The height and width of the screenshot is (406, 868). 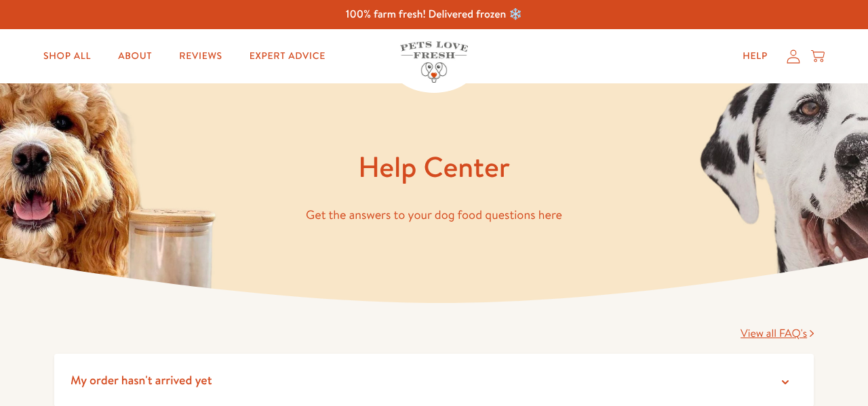 What do you see at coordinates (434, 215) in the screenshot?
I see `p: Get the answers to your dog food questions here` at bounding box center [434, 215].